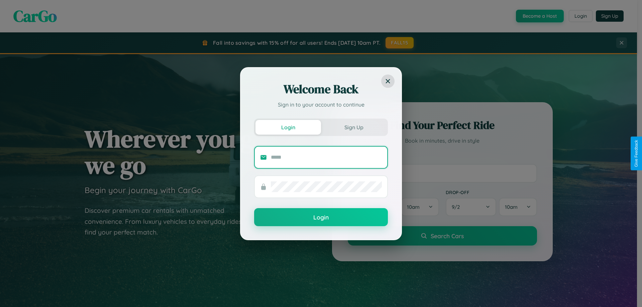 The width and height of the screenshot is (642, 307). I want to click on button: Sign Up, so click(354, 127).